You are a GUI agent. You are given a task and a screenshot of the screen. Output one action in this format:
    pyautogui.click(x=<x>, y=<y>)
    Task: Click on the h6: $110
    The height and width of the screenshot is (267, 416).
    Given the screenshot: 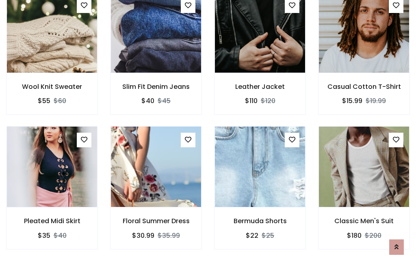 What is the action you would take?
    pyautogui.click(x=251, y=101)
    